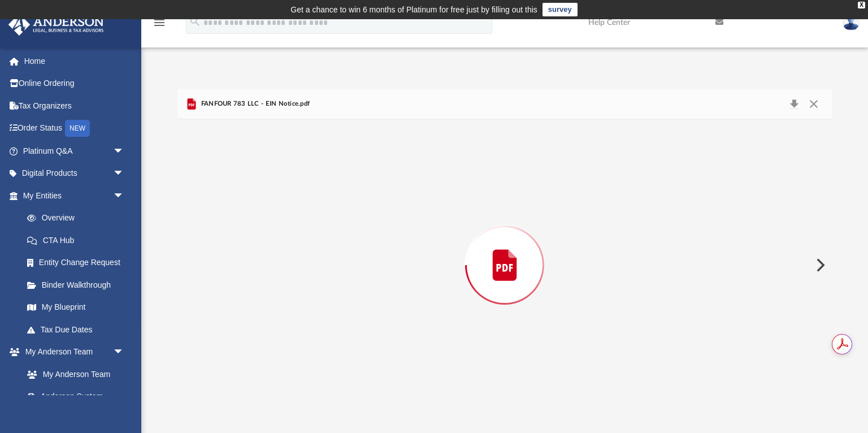  I want to click on a: Entity Change Request, so click(78, 263).